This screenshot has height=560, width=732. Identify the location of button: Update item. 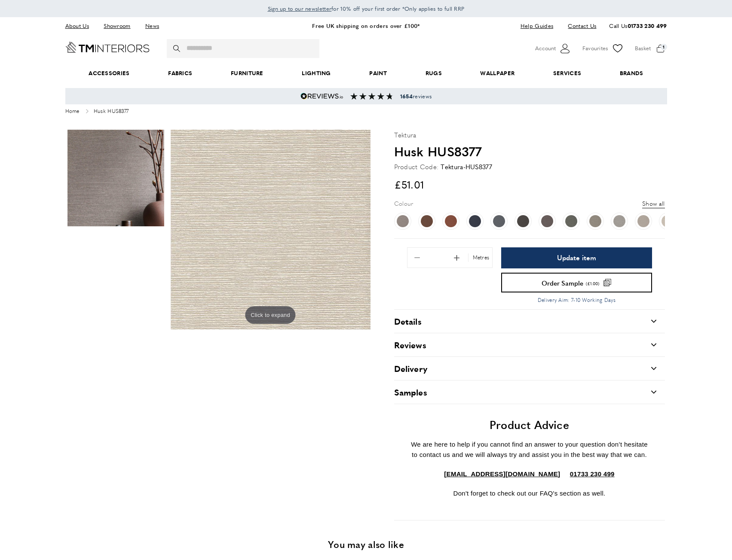
(576, 258).